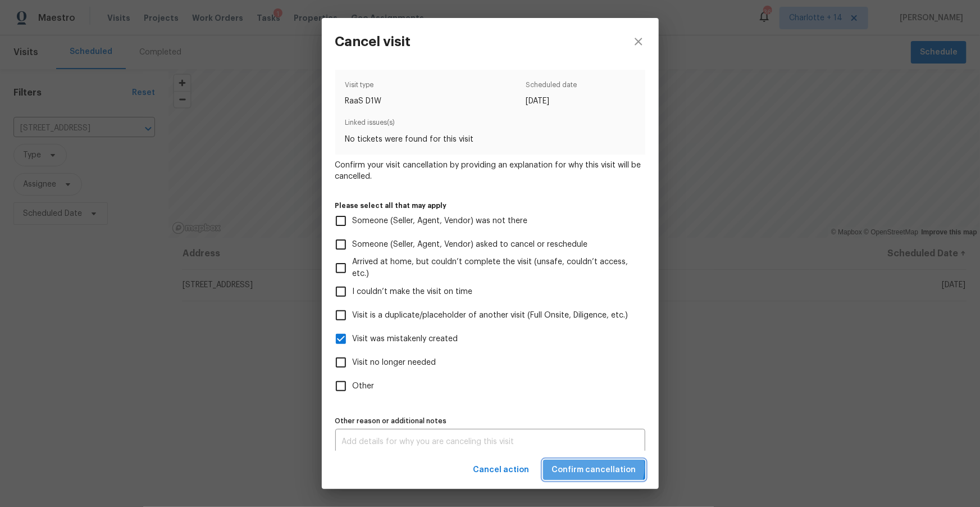 The width and height of the screenshot is (980, 507). I want to click on span: Arrived at home, but couldn’t complete the visit (unsafe, couldn’t access, etc.), so click(494, 268).